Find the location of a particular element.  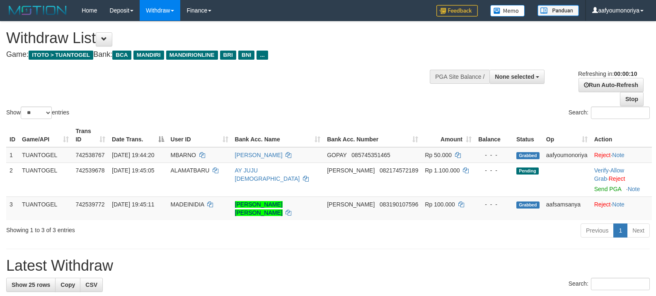

a: 1 is located at coordinates (620, 230).